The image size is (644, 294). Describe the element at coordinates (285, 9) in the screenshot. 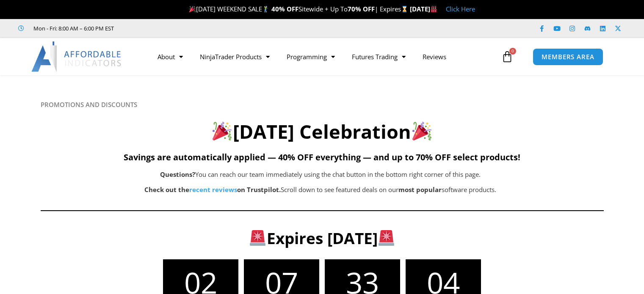

I see `strong: 40% OFF` at that location.